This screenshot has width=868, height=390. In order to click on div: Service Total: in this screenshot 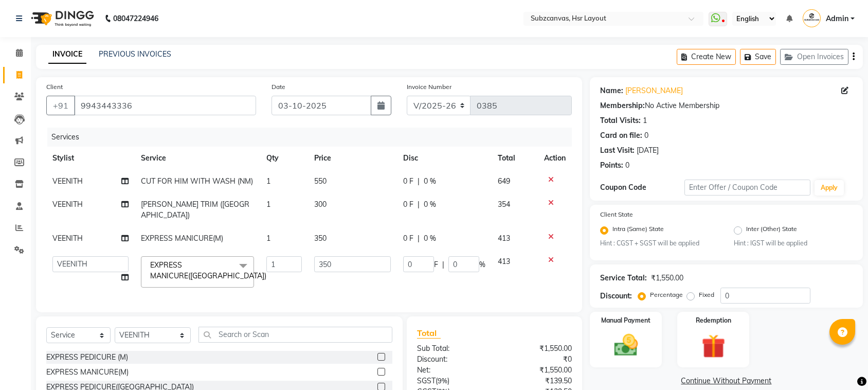, I will do `click(623, 278)`.